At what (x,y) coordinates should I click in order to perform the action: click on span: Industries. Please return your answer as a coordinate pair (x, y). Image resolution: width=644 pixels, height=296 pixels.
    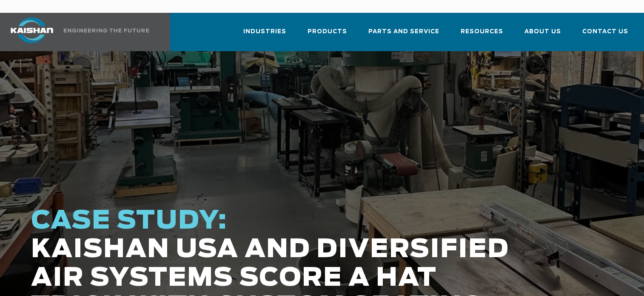
    Looking at the image, I should click on (265, 32).